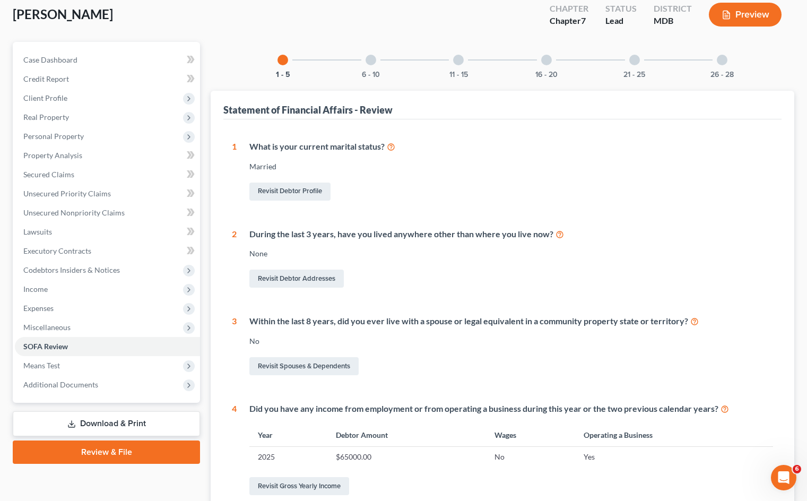 The image size is (807, 501). What do you see at coordinates (46, 117) in the screenshot?
I see `span: Real Property` at bounding box center [46, 117].